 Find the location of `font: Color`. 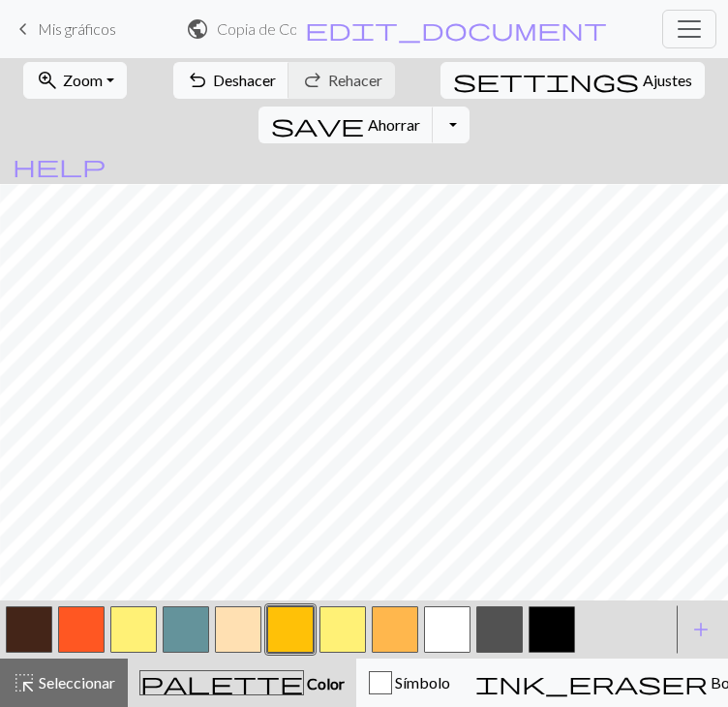

font: Color is located at coordinates (326, 683).